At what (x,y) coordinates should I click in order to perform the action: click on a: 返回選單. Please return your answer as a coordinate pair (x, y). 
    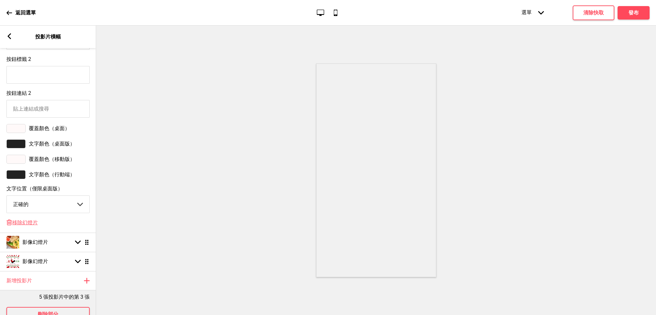
    Looking at the image, I should click on (21, 13).